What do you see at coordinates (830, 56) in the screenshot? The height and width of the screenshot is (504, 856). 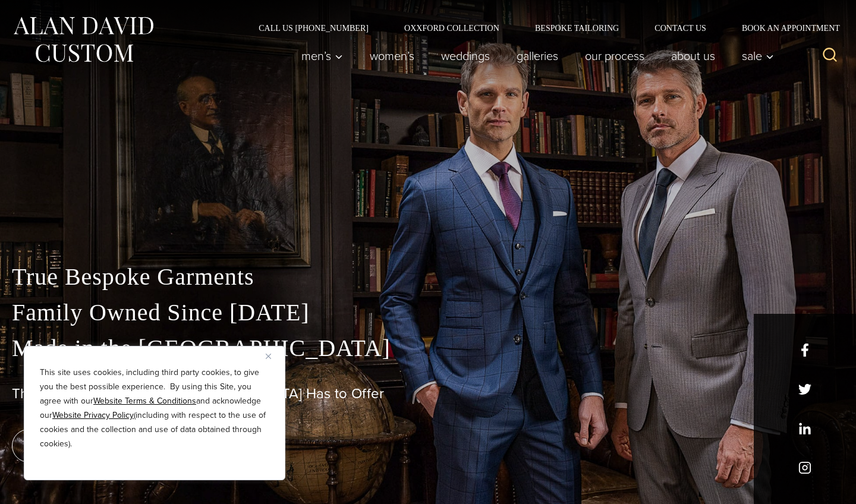 I see `button: View Search Form` at bounding box center [830, 56].